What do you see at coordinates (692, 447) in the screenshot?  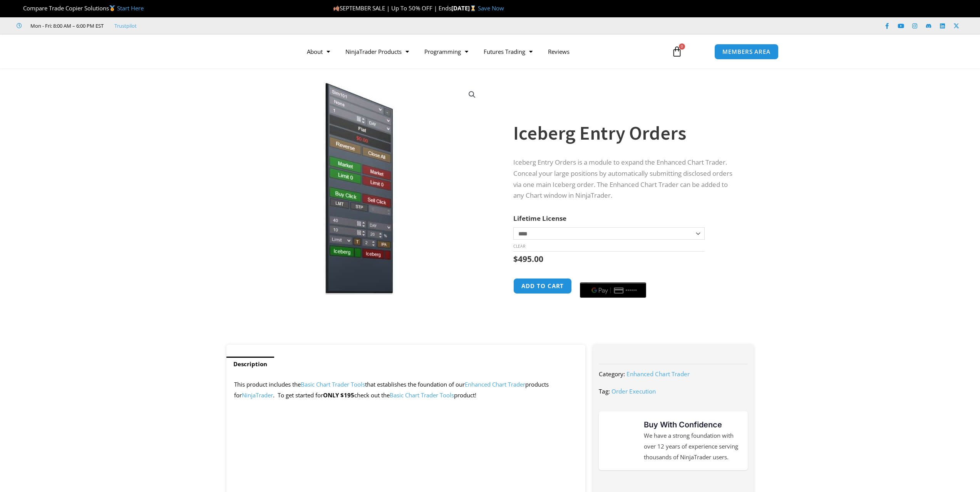 I see `p: We have a strong foundation with over 12 years of experience serving thousands of NinjaTrader users.` at bounding box center [692, 447].